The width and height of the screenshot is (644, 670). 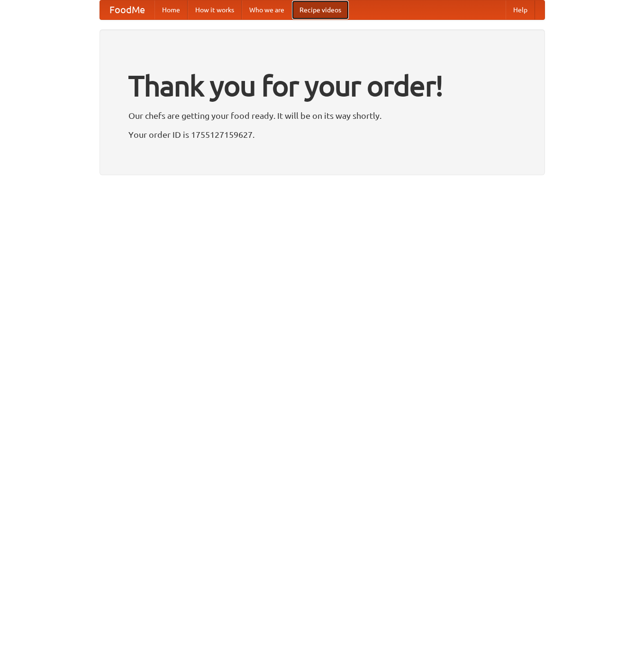 What do you see at coordinates (171, 10) in the screenshot?
I see `a: Home` at bounding box center [171, 10].